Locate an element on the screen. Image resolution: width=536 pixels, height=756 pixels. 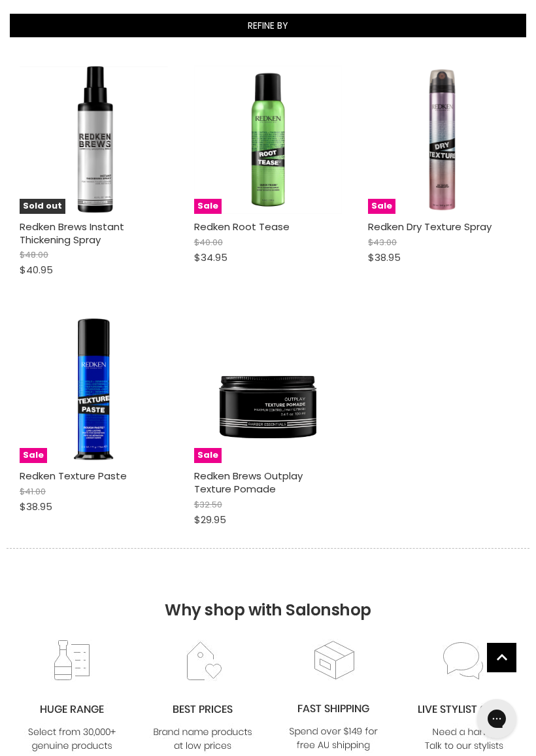
a: Redken Texture Paste is located at coordinates (74, 476).